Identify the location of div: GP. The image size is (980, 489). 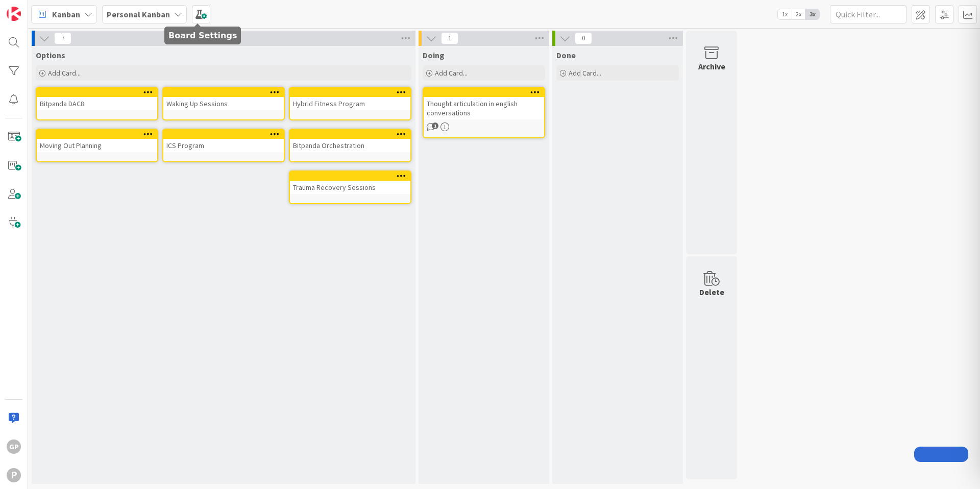
(13, 447).